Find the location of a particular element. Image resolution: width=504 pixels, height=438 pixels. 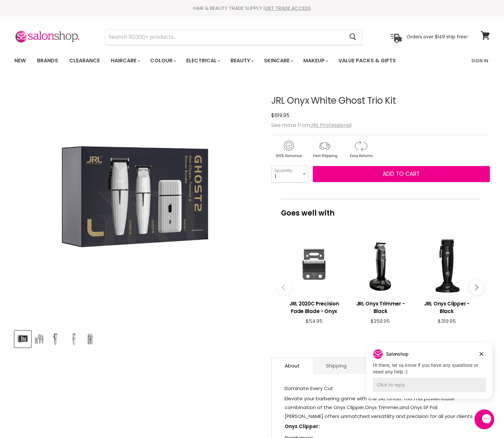

img: Salonshop logo is located at coordinates (17, 13).